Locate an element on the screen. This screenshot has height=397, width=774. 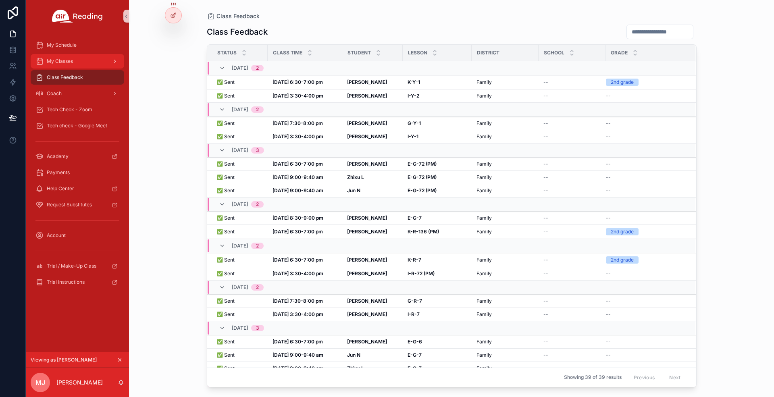
a: G-Y-1 is located at coordinates (437, 123).